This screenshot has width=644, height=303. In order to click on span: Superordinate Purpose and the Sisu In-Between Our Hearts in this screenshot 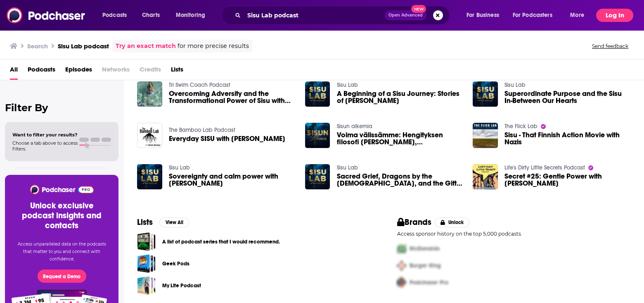, I will do `click(568, 97)`.